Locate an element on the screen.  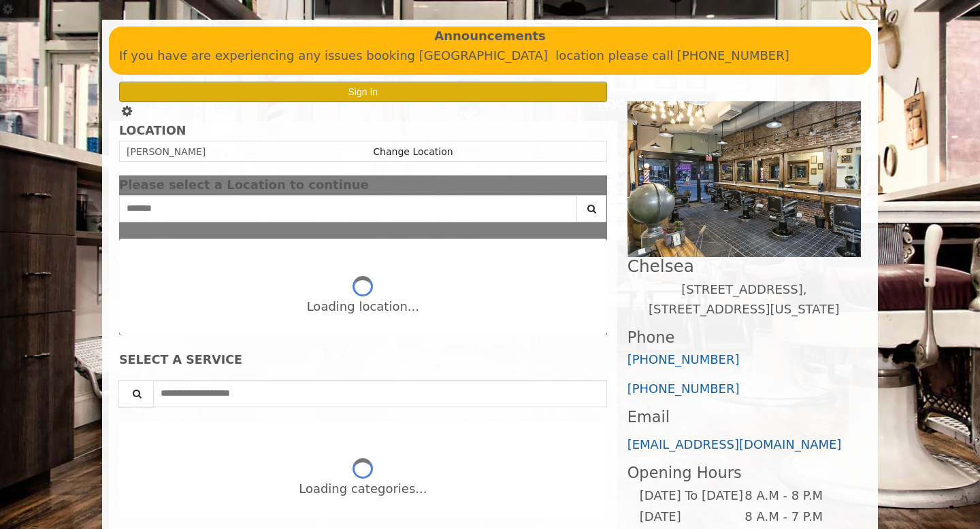
h3: Phone is located at coordinates (743, 338).